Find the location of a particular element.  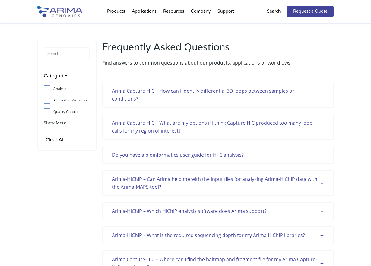

div: Do you have a bioinformatics user guide for Hi-C analysis? is located at coordinates (218, 155).